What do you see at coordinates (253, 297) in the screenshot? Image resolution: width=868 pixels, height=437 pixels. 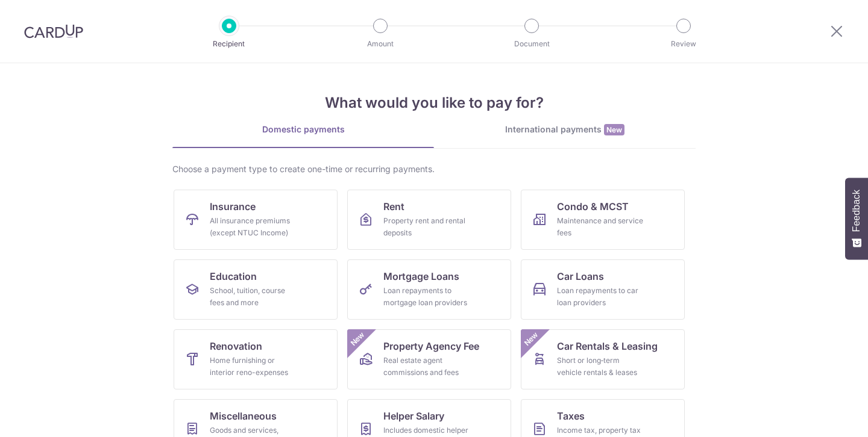 I see `div: School, tuition, course fees and more` at bounding box center [253, 297].